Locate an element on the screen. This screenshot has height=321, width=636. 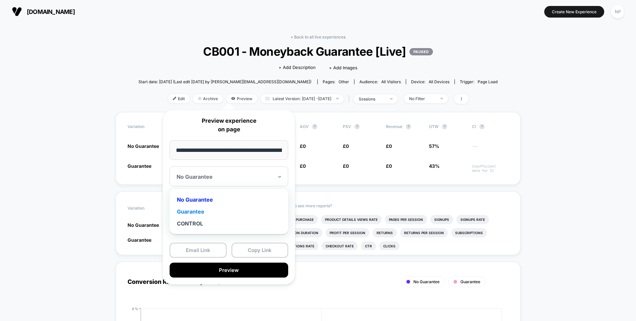
li: Signups Rate is located at coordinates (473, 219).